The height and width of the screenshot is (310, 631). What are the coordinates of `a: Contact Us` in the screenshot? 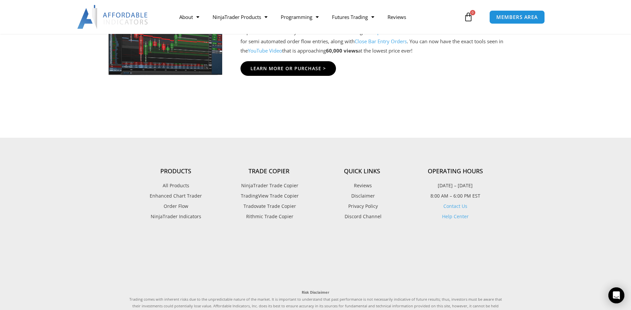 It's located at (455, 206).